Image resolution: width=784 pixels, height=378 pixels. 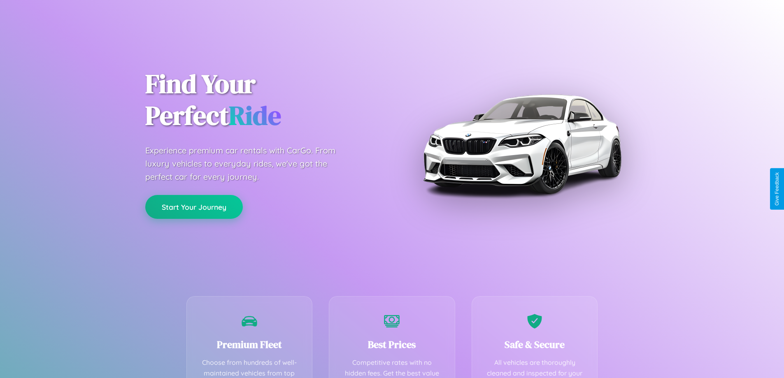 I want to click on button: Start Your Journey, so click(x=194, y=207).